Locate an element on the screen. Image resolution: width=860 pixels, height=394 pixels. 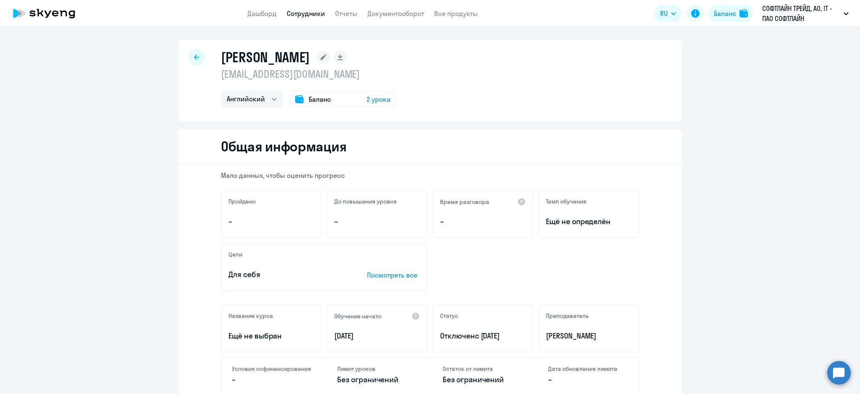
h4: Остаток от лимита is located at coordinates (483, 368).